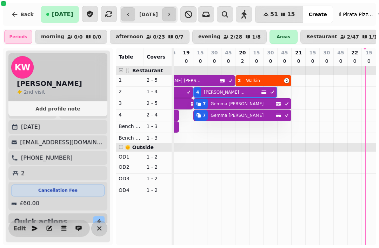 The image size is (379, 248). I want to click on span: Create, so click(318, 14).